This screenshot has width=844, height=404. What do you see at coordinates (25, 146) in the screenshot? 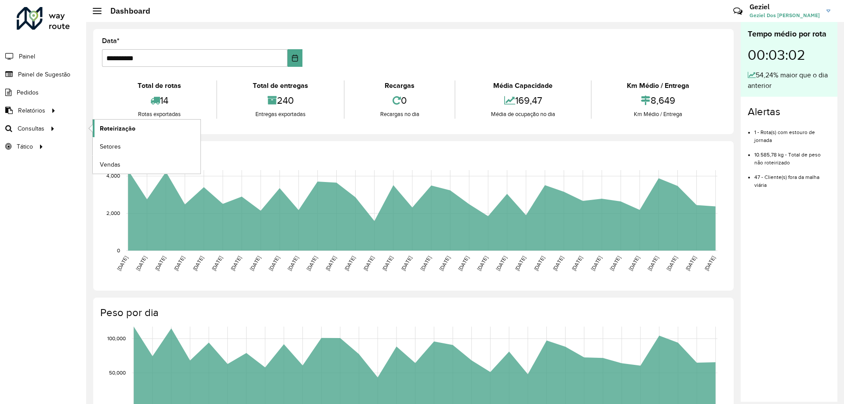
I see `span: Tático` at bounding box center [25, 146].